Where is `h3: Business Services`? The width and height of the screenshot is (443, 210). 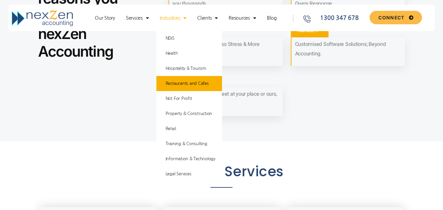
h3: Business Services is located at coordinates (222, 172).